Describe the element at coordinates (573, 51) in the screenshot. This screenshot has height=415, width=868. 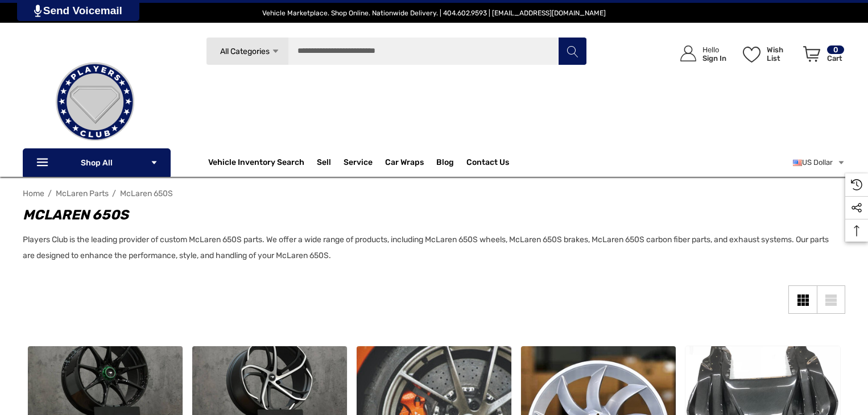
I see `button: Search` at that location.